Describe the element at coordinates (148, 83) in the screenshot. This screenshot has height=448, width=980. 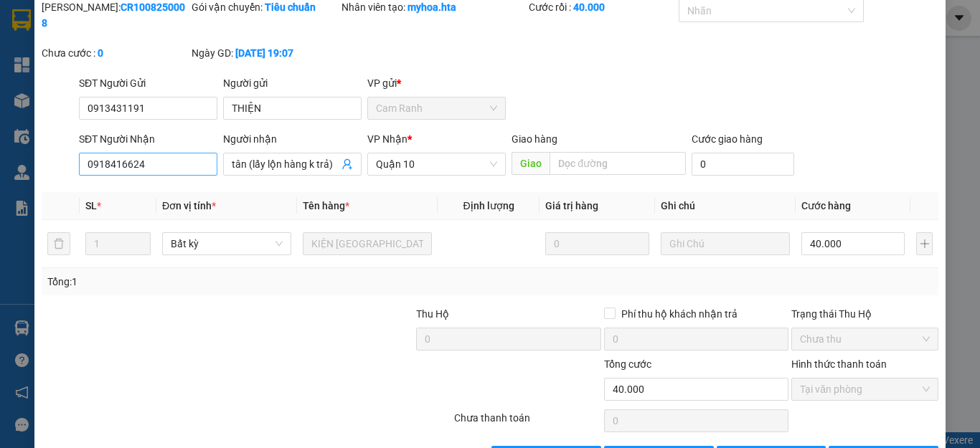
I see `div: SĐT Người Gửi` at that location.